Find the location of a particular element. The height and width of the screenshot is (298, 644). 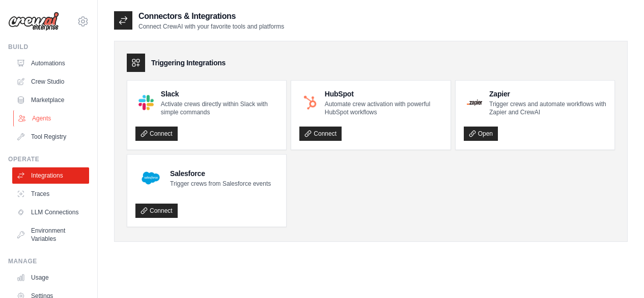

h4: Slack is located at coordinates (219, 94).